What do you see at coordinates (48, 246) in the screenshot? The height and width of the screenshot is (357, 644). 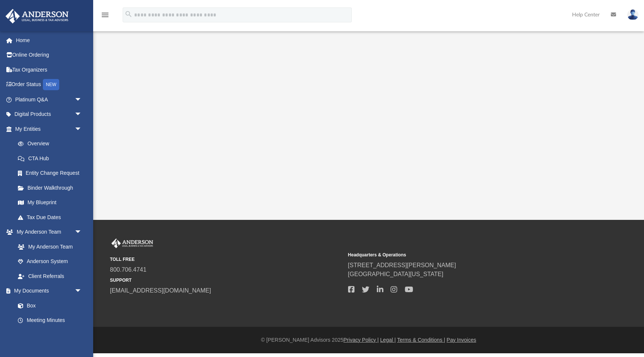 I see `a: My Anderson Team` at bounding box center [48, 246].